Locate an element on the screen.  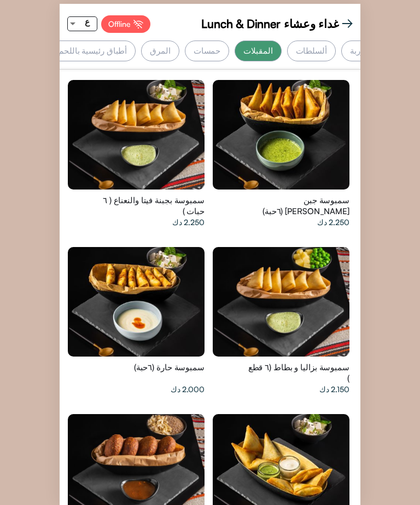
span: سمبوسة حارة (٦حبة) is located at coordinates (169, 367).